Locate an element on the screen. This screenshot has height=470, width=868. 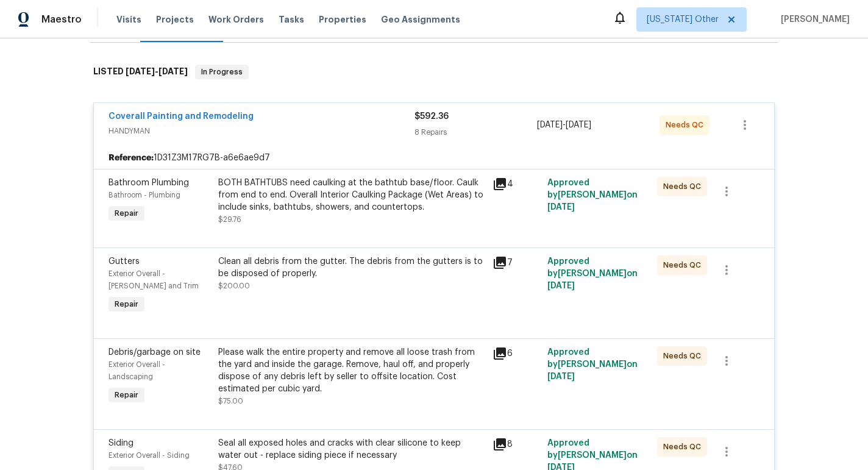
div: 1D31Z3M17RG7B-a6e6ae9d7 is located at coordinates (434, 158).